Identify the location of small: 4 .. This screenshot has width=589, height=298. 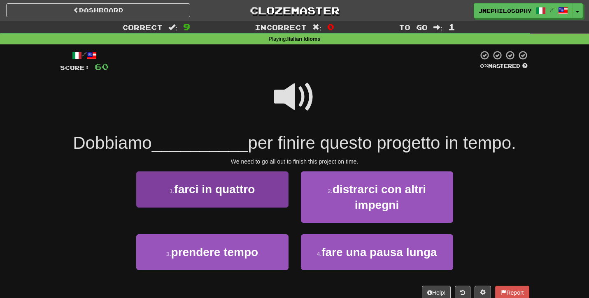
(319, 254).